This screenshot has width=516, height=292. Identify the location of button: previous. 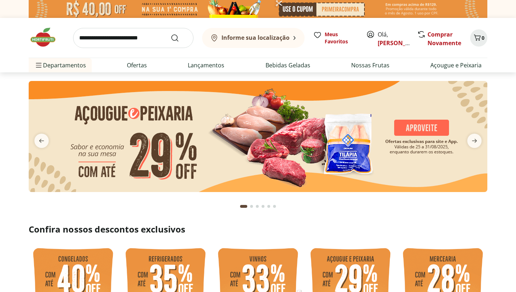
(42, 141).